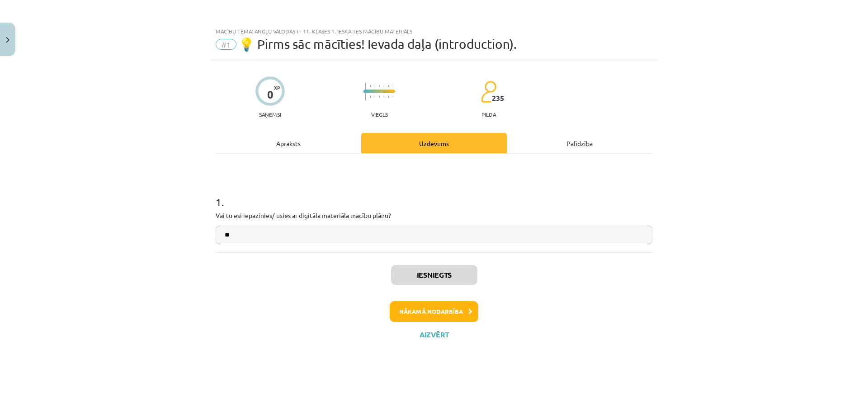 This screenshot has height=412, width=868. Describe the element at coordinates (7, 39) in the screenshot. I see `img: icon-close-lesson-0947bae3869378f0d4975bcd49f059093ad1ed9edebbc8119c70593378902aed.svg` at that location.